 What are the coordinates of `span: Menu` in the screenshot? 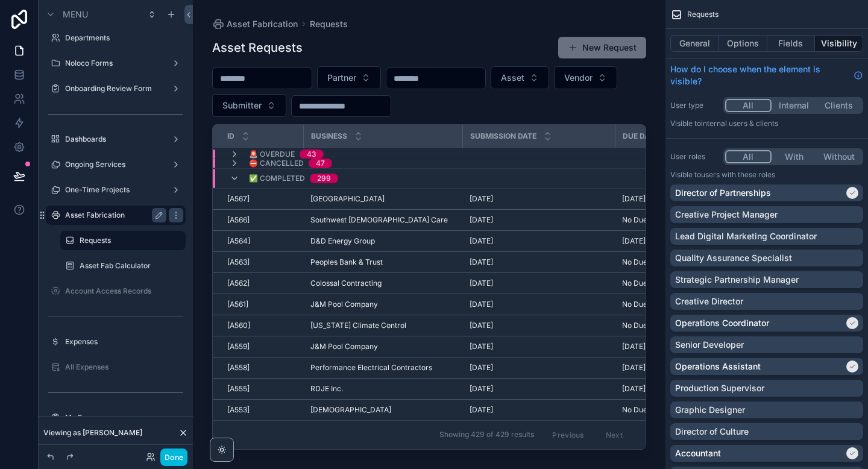 It's located at (76, 14).